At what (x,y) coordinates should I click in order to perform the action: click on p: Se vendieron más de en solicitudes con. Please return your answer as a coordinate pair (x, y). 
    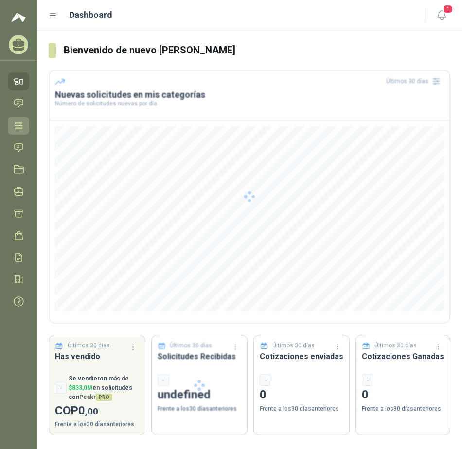
    Looking at the image, I should click on (103, 388).